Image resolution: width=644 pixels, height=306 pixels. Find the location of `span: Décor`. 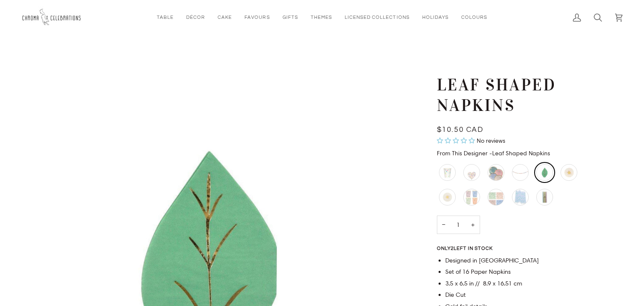

span: Décor is located at coordinates (195, 17).